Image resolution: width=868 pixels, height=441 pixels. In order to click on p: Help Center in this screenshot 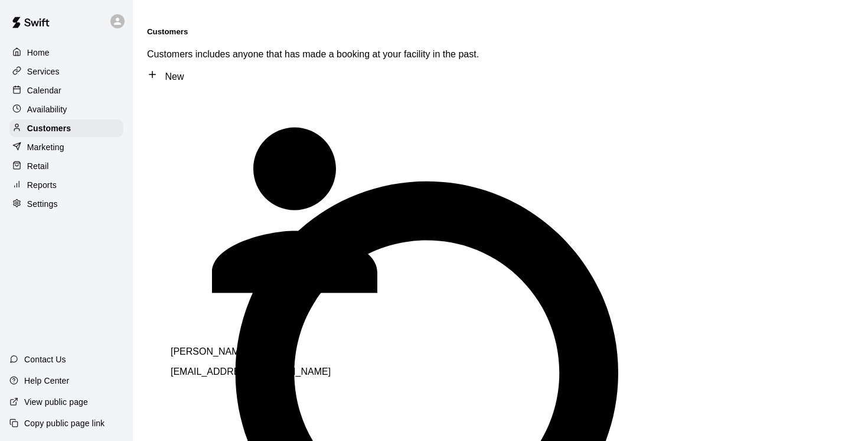, I will do `click(47, 380)`.